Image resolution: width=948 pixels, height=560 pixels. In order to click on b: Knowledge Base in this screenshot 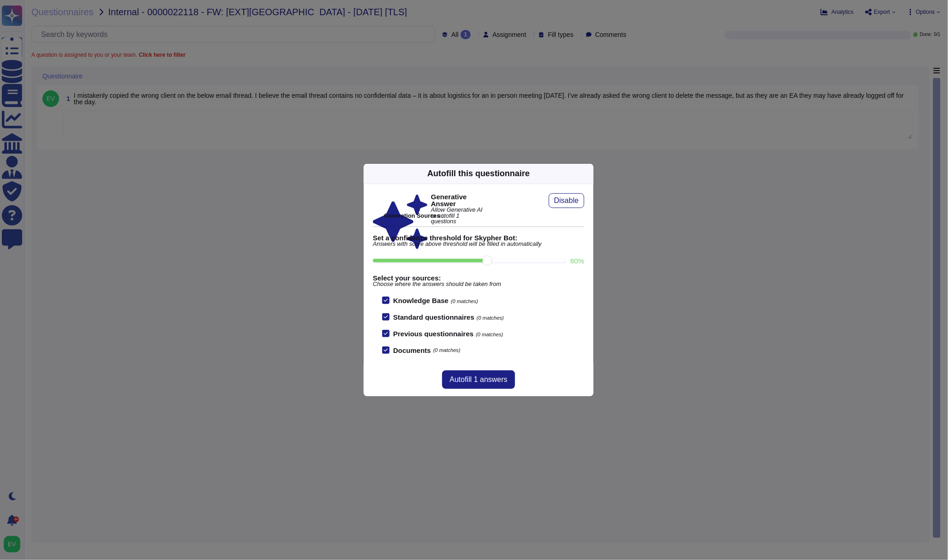, I will do `click(421, 300)`.